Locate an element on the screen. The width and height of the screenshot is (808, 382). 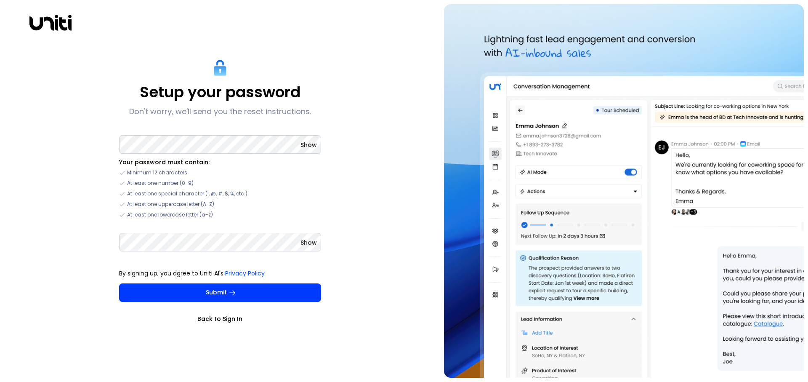
a: Privacy Policy is located at coordinates (245, 273).